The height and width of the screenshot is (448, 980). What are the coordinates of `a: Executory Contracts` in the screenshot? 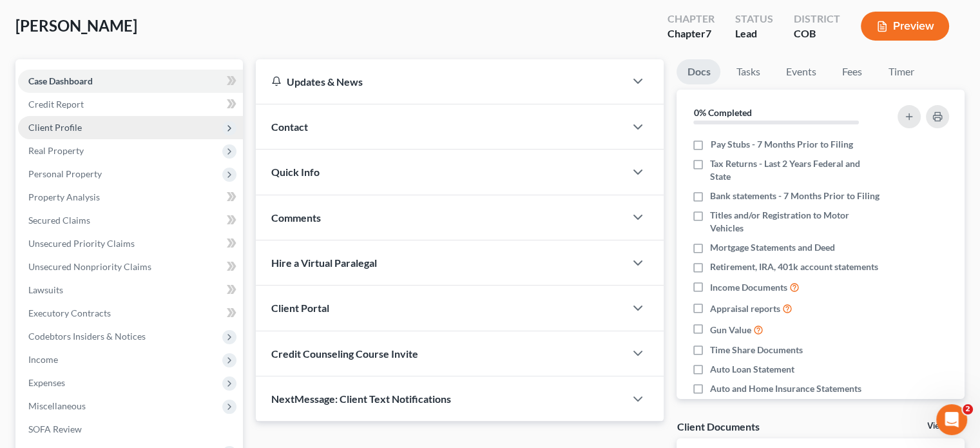 It's located at (130, 313).